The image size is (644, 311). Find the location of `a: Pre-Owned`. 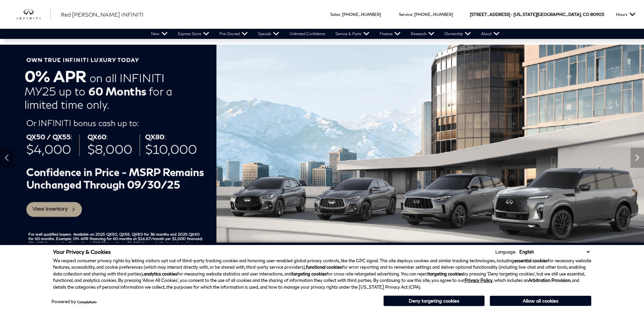

a: Pre-Owned is located at coordinates (234, 34).